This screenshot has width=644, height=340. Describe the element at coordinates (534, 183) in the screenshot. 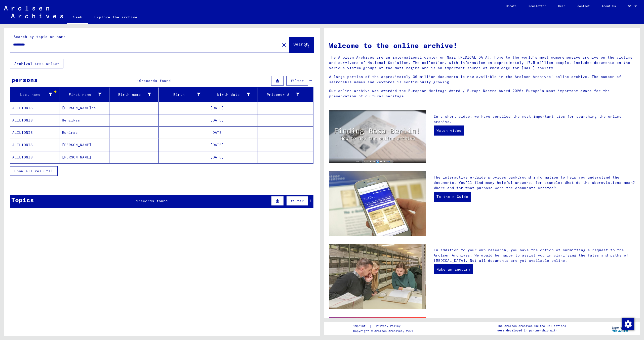

I see `font: The interactive e-guide provides background information to help you understand the documents. You...` at that location.